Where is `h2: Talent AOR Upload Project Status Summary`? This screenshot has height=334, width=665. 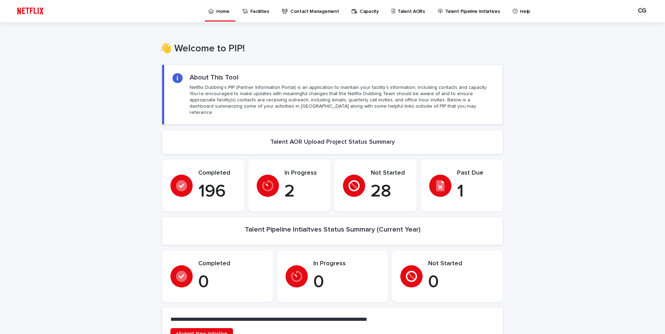
h2: Talent AOR Upload Project Status Summary is located at coordinates (332, 143).